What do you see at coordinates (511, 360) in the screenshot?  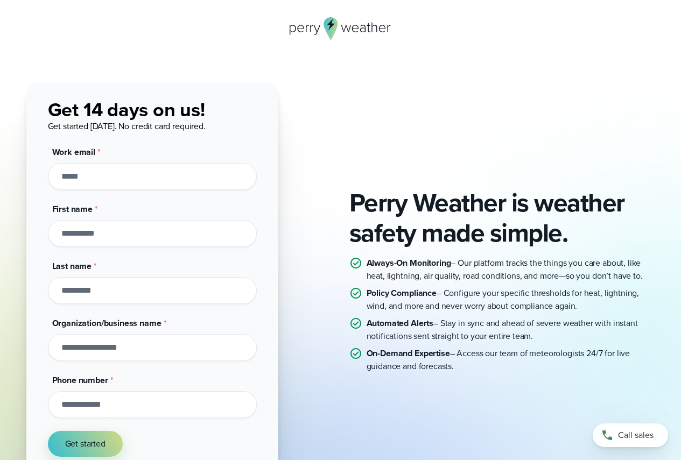 I see `p: – Access our team of meteorologists 24/7 for live guidance and forecasts.` at bounding box center [511, 360].